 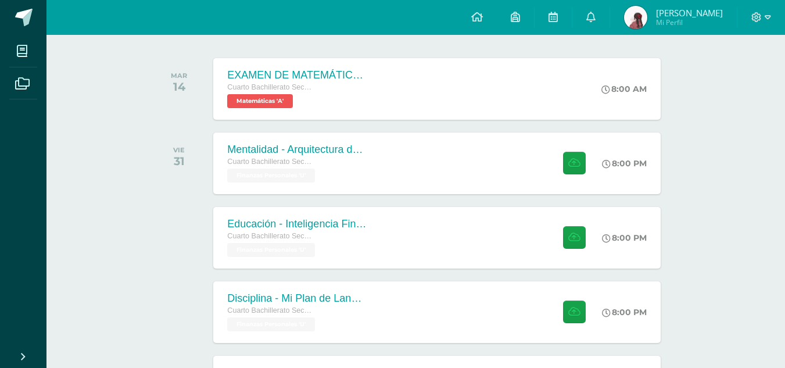 What do you see at coordinates (297, 149) in the screenshot?
I see `div: Mentalidad - Arquitectura de Mi Destino` at bounding box center [297, 149].